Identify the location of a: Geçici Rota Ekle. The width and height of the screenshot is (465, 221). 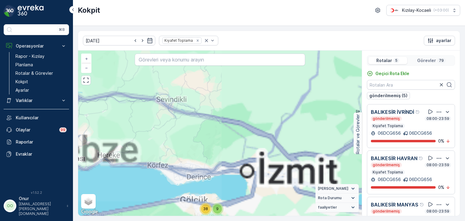
(388, 74).